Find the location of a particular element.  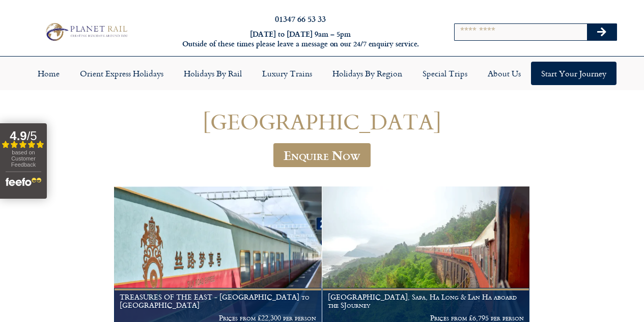

nav: Menu is located at coordinates (322, 73).